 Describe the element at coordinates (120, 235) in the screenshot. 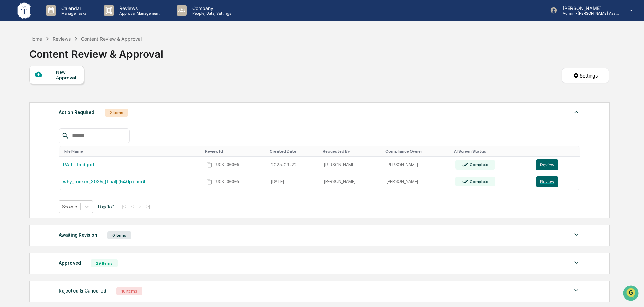

I see `div: 0 Items` at that location.